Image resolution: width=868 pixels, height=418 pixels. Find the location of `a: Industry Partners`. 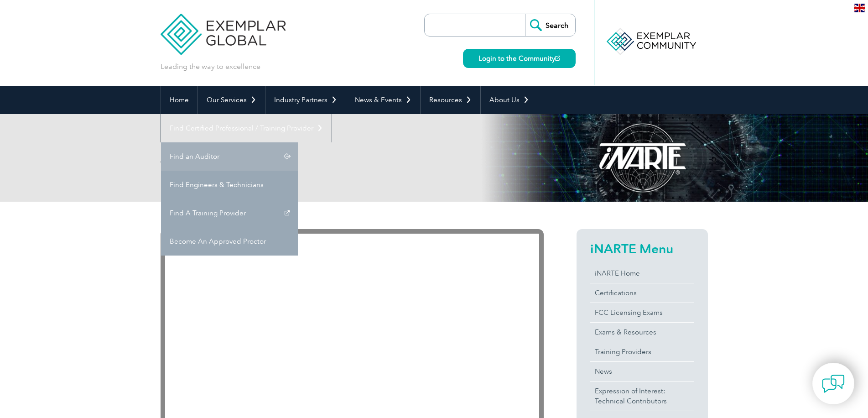

a: Industry Partners is located at coordinates (305, 100).